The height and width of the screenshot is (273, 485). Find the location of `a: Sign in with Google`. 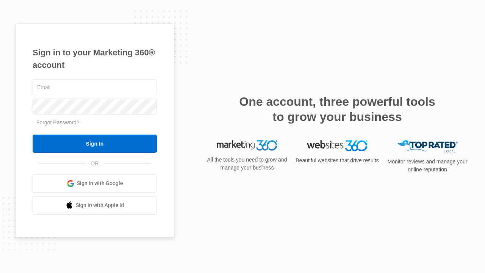

a: Sign in with Google is located at coordinates (95, 183).